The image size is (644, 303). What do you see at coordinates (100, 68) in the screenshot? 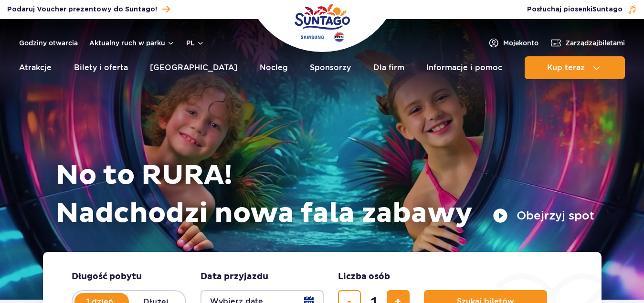
I see `a: Bilety i oferta` at bounding box center [100, 68].